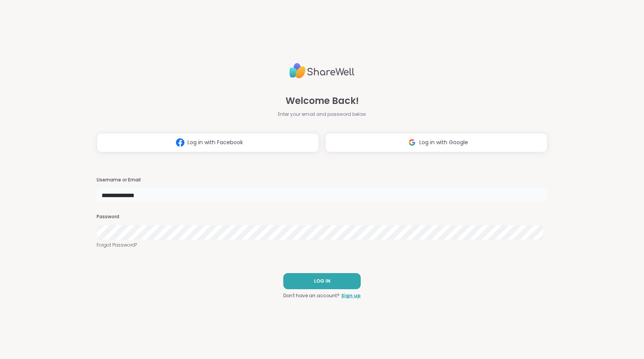  What do you see at coordinates (351, 296) in the screenshot?
I see `a: Sign up` at bounding box center [351, 296].